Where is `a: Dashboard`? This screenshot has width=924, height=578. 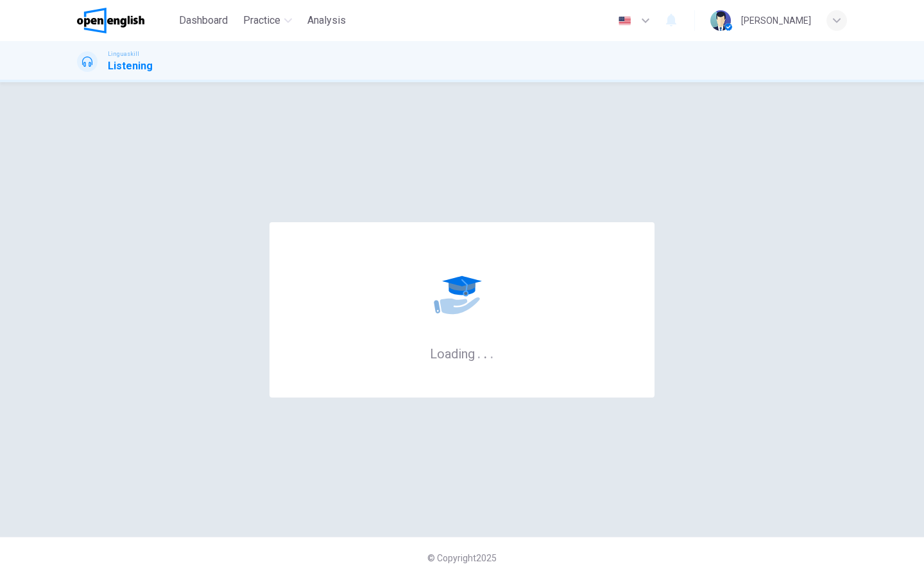 a: Dashboard is located at coordinates (203, 21).